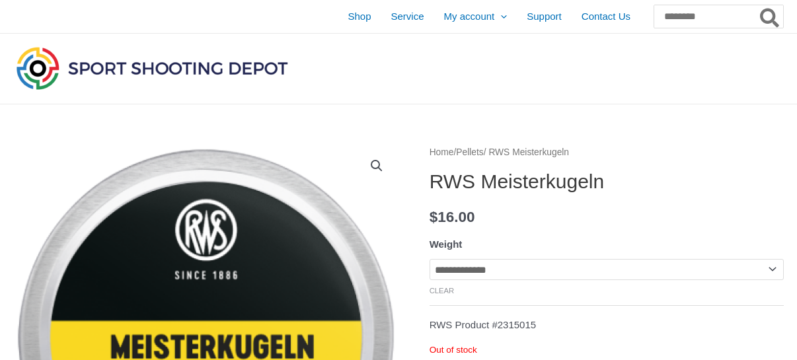  What do you see at coordinates (152, 68) in the screenshot?
I see `img: Sport Shooting Depot` at bounding box center [152, 68].